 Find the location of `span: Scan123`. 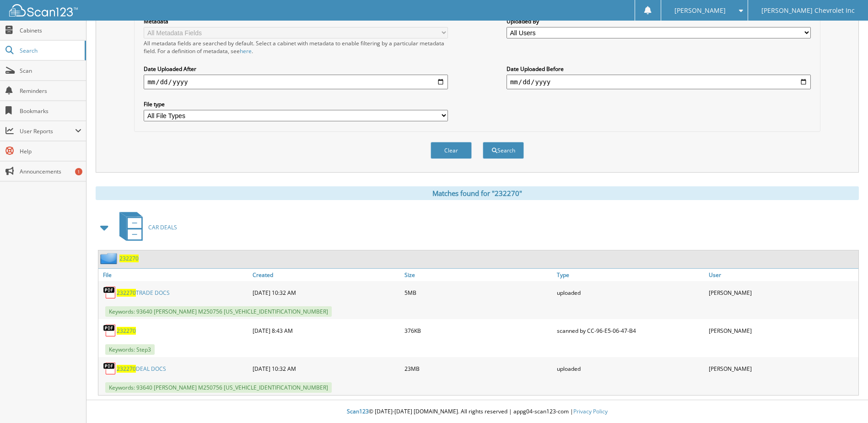

span: Scan123 is located at coordinates (357, 410).